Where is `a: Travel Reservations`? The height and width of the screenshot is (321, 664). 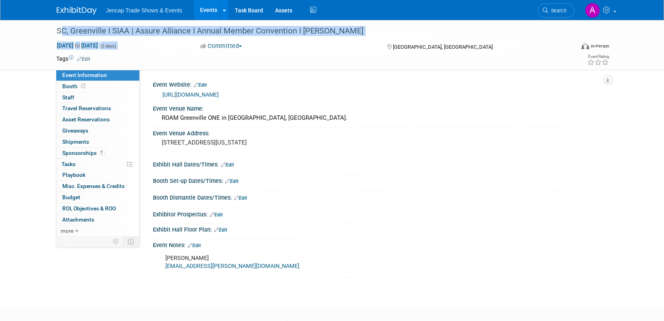 a: Travel Reservations is located at coordinates (98, 108).